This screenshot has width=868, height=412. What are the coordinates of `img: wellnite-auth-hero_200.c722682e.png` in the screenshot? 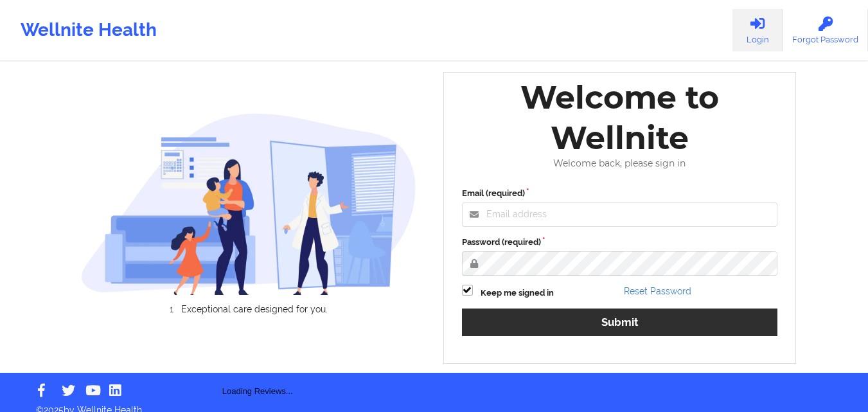 It's located at (249, 204).